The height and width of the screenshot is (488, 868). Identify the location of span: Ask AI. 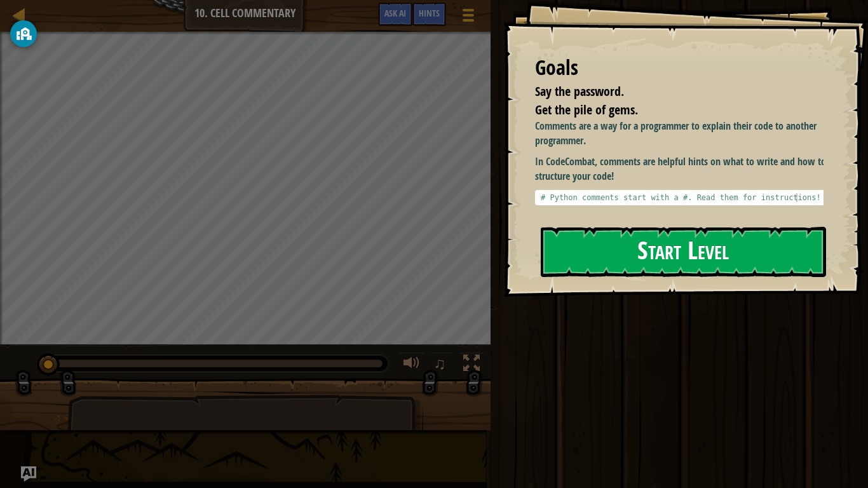
(395, 12).